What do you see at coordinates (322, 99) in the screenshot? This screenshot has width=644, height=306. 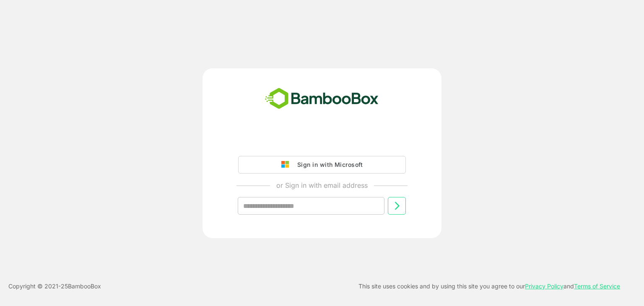 I see `img: bamboobox` at bounding box center [322, 99].